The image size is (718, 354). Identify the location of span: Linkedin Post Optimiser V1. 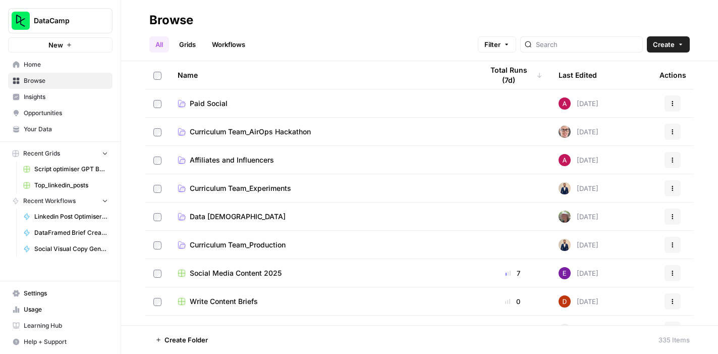
(71, 216).